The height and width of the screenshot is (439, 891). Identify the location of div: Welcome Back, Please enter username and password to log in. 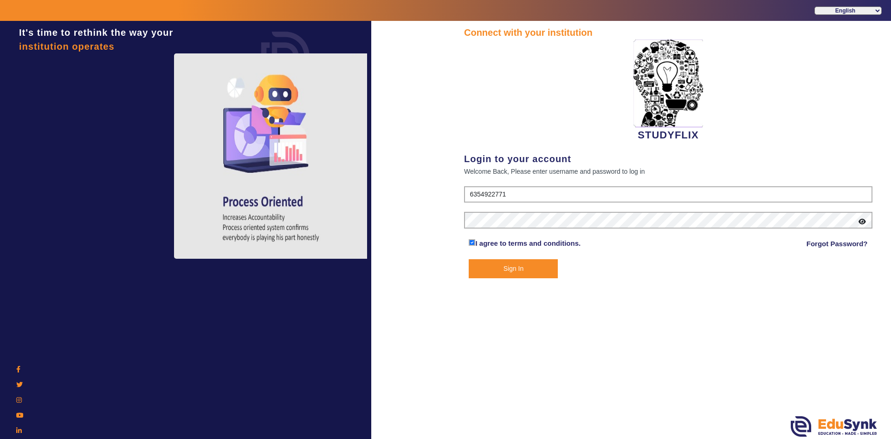
(669, 171).